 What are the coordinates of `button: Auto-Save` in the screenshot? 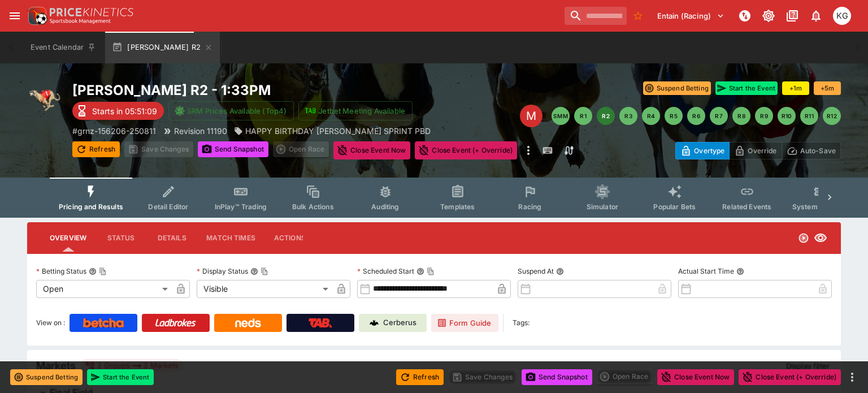 It's located at (811, 150).